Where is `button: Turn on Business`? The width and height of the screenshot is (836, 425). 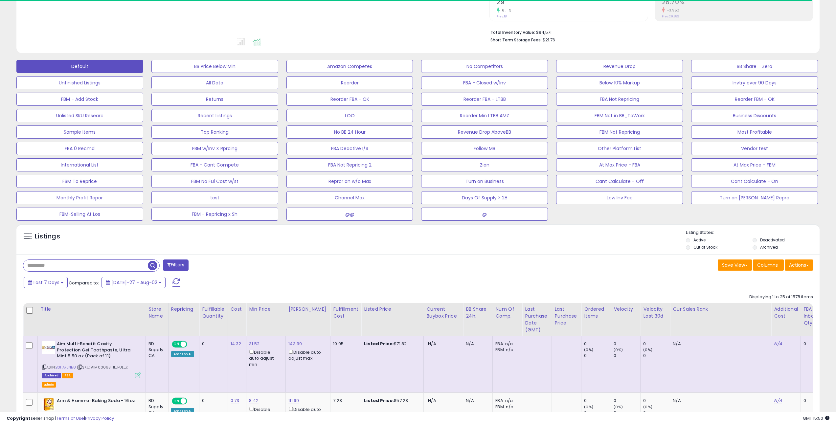 button: Turn on Business is located at coordinates (484, 181).